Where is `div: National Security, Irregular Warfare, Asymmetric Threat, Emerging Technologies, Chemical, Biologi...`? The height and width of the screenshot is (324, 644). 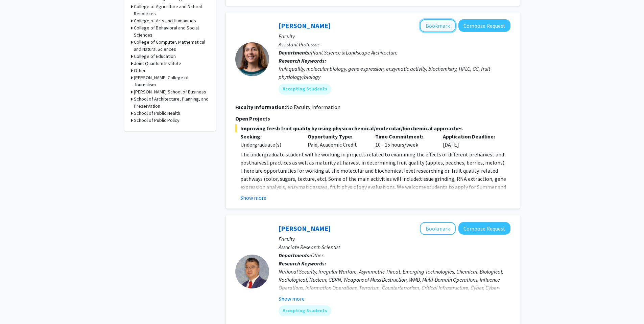 div: National Security, Irregular Warfare, Asymmetric Threat, Emerging Technologies, Chemical, Biologi... is located at coordinates (395, 283).